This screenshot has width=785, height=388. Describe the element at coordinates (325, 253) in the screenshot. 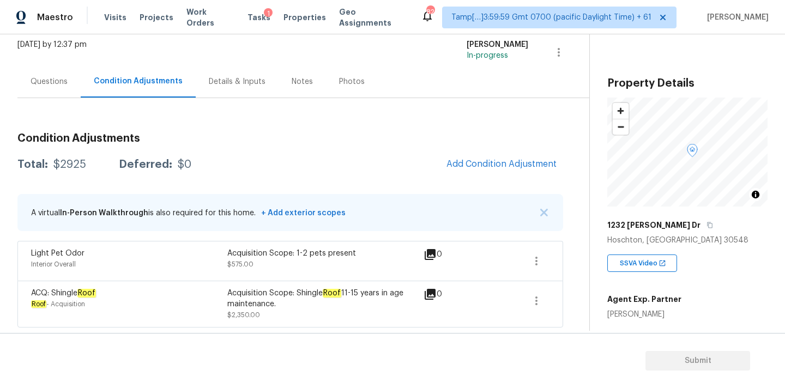

I see `div: Acquisition Scope: 1-2 pets present` at that location.